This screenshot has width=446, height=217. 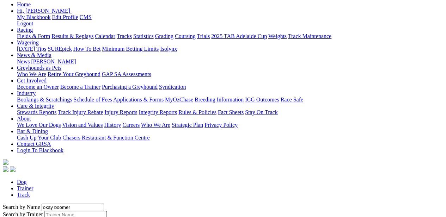 I want to click on a: Statistics, so click(x=143, y=36).